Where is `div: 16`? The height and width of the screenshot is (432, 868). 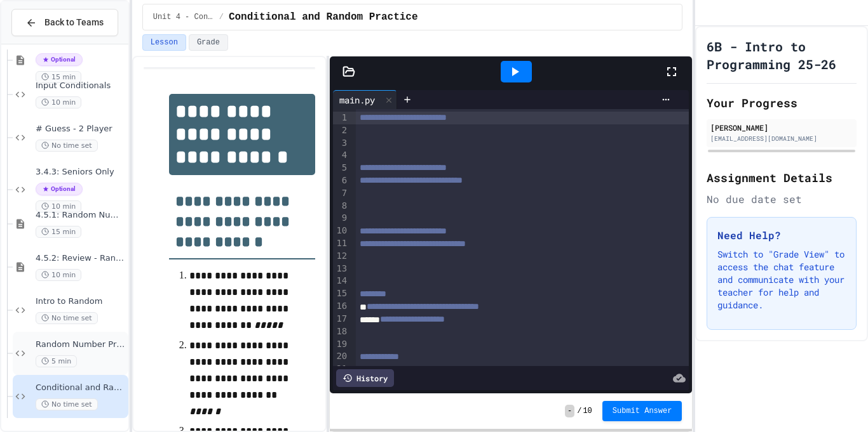 div: 16 is located at coordinates (341, 306).